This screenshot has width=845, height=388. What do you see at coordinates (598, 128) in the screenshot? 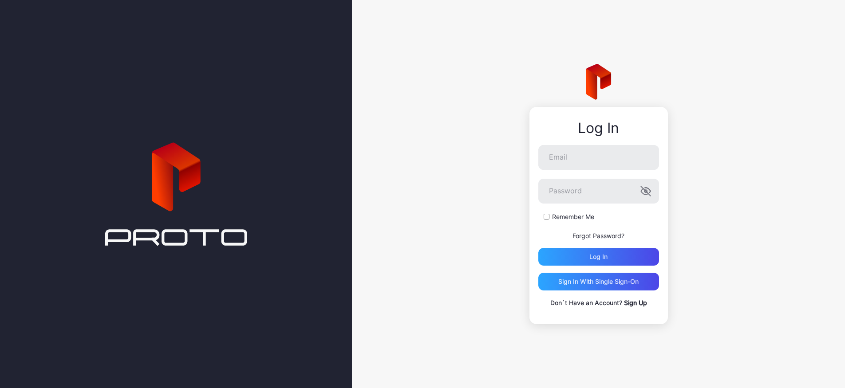
I see `div: Log In` at bounding box center [598, 128].